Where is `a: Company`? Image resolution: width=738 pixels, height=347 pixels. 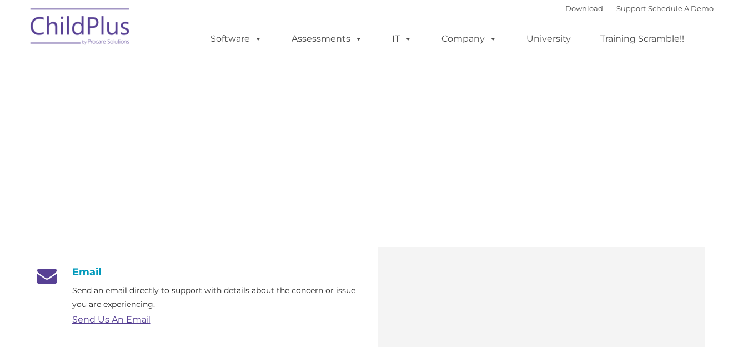 a: Company is located at coordinates (469, 39).